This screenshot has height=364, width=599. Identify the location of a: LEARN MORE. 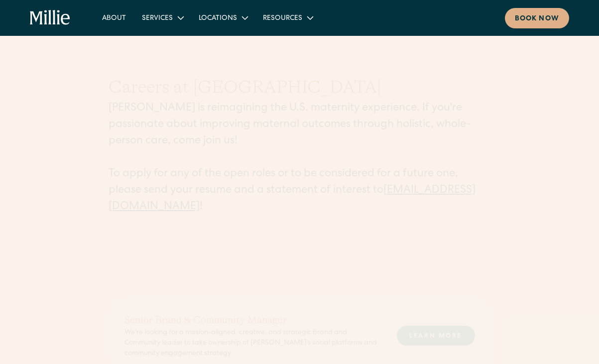
(436, 335).